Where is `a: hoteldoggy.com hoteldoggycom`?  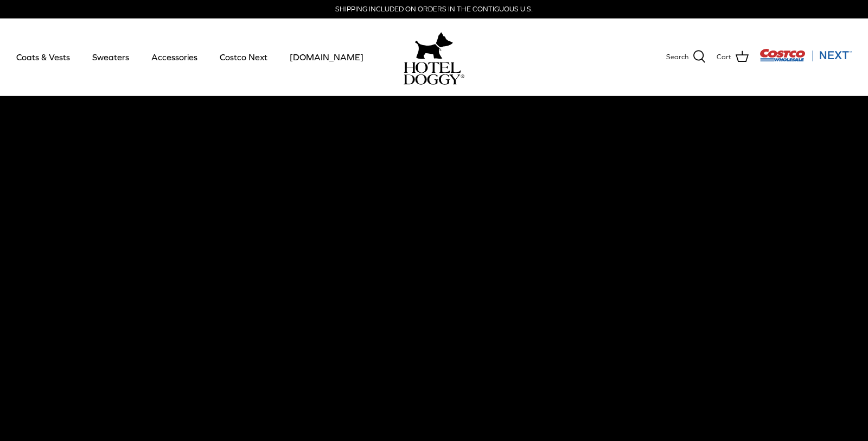
a: hoteldoggy.com hoteldoggycom is located at coordinates (434, 57).